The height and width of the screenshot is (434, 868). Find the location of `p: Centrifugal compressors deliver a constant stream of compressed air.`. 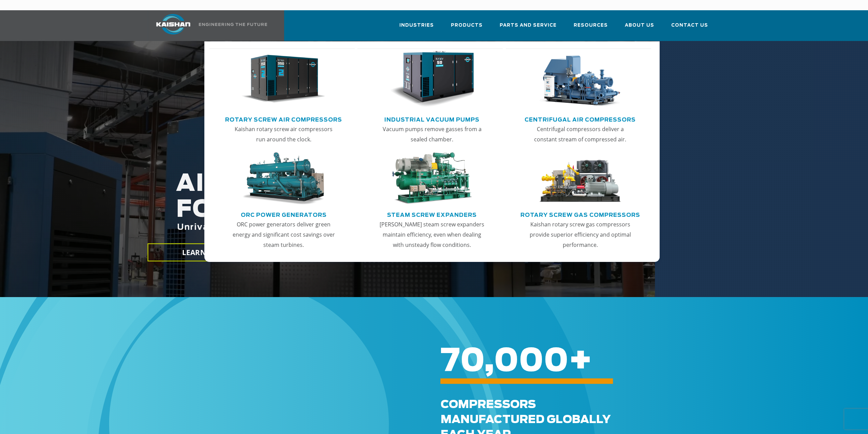

p: Centrifugal compressors deliver a constant stream of compressed air. is located at coordinates (580, 134).